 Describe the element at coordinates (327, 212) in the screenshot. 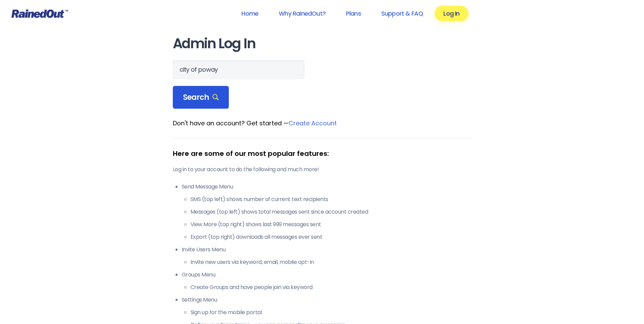

I see `li: Send Message Menu` at that location.